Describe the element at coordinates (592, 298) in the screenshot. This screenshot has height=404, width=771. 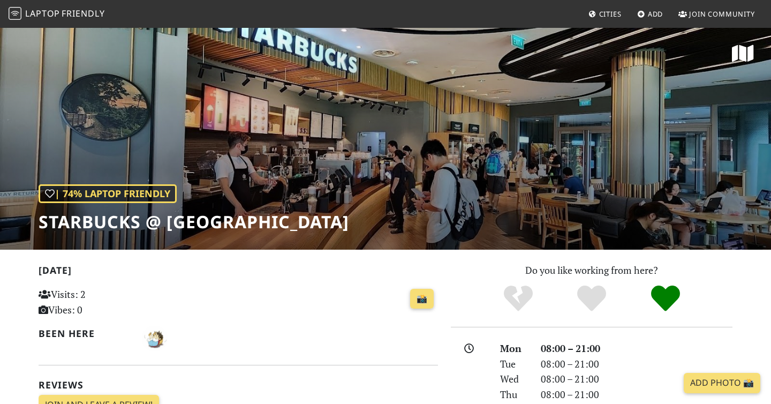
I see `div: Yes` at that location.